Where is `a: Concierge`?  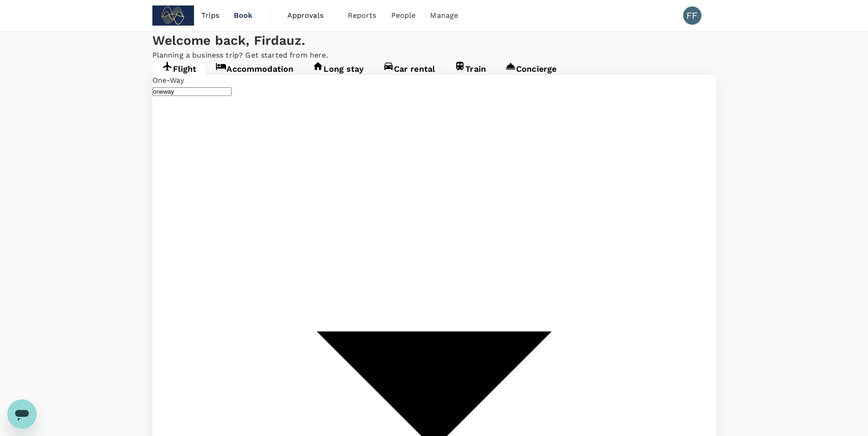
a: Concierge is located at coordinates (531, 72).